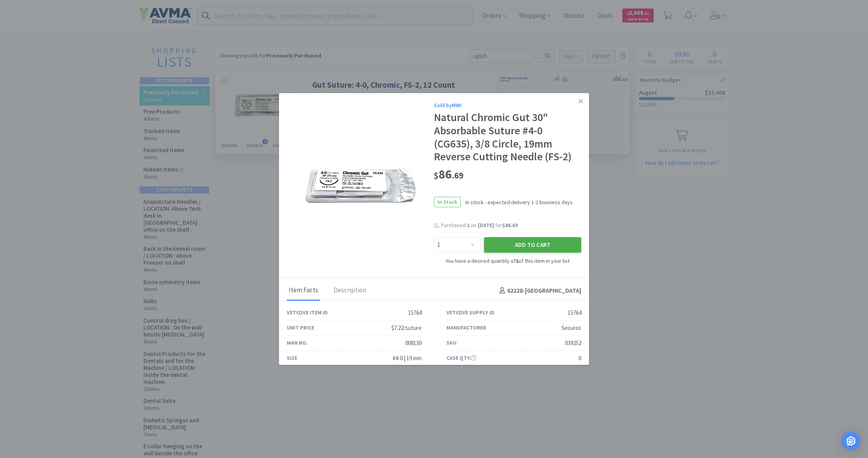  Describe the element at coordinates (468, 225) in the screenshot. I see `span: 1` at that location.